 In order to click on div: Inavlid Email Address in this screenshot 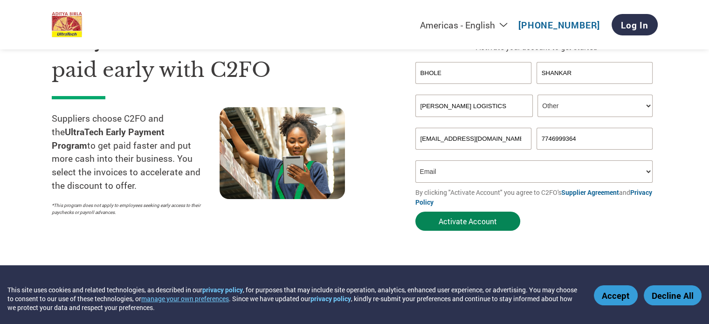, I will do `click(474, 153)`.